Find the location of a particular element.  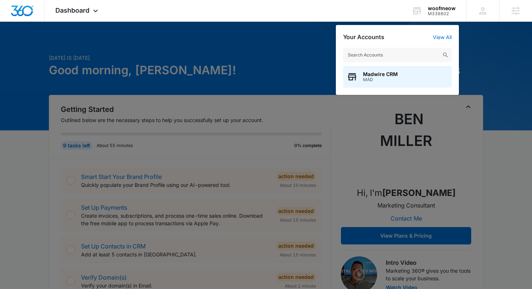

h2: Your Accounts is located at coordinates (364, 37).